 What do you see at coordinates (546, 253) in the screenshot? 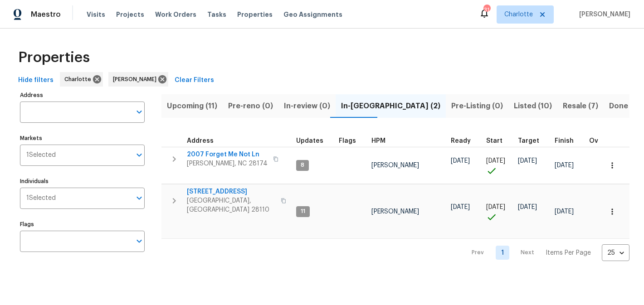
I see `nav: Pagination Navigation` at bounding box center [546, 253].